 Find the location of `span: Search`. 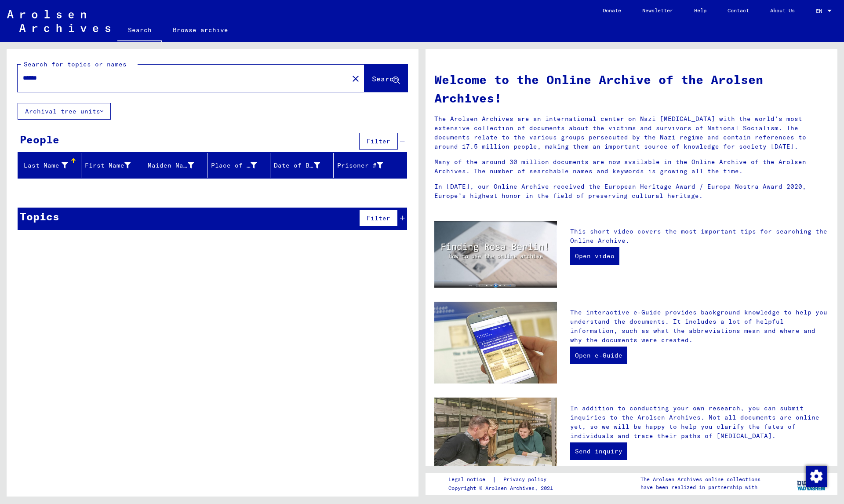

span: Search is located at coordinates (385, 78).